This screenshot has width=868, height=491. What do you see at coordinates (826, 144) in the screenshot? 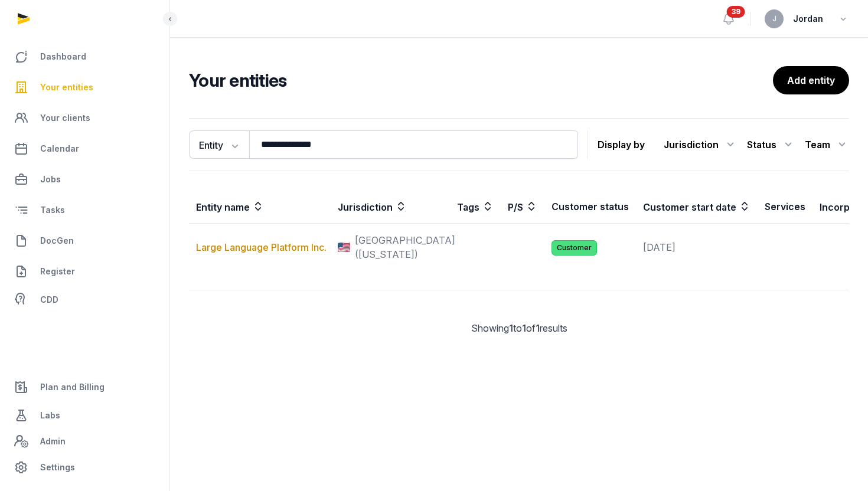
I see `div: Team` at bounding box center [826, 144].